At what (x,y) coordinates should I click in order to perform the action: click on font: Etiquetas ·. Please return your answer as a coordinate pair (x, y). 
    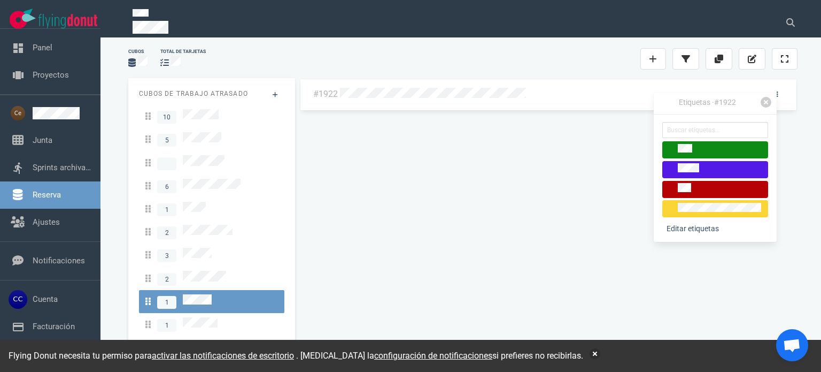
    Looking at the image, I should click on (697, 102).